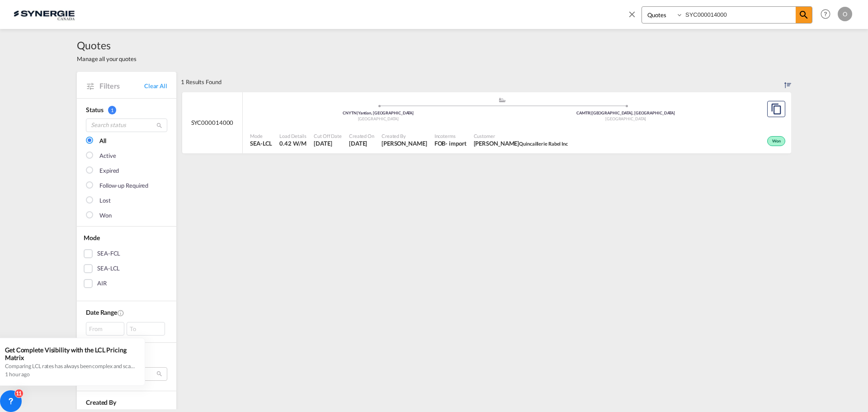 This screenshot has height=412, width=868. What do you see at coordinates (544, 143) in the screenshot?
I see `span: Quincaillerie Rabel Inc` at bounding box center [544, 143].